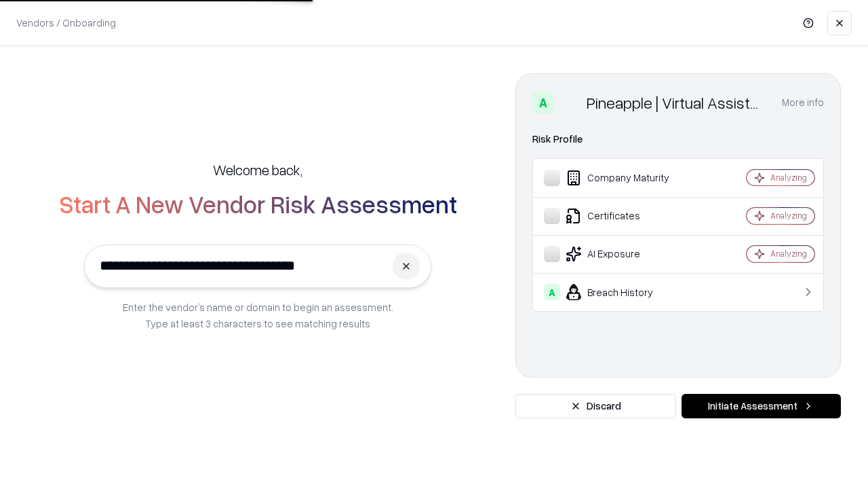  I want to click on div: Company Maturity, so click(625, 178).